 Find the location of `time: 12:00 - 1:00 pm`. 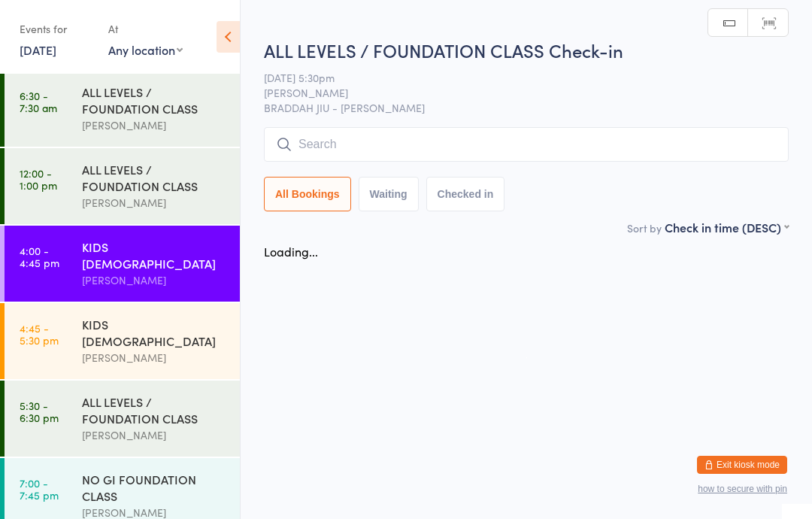

time: 12:00 - 1:00 pm is located at coordinates (39, 179).